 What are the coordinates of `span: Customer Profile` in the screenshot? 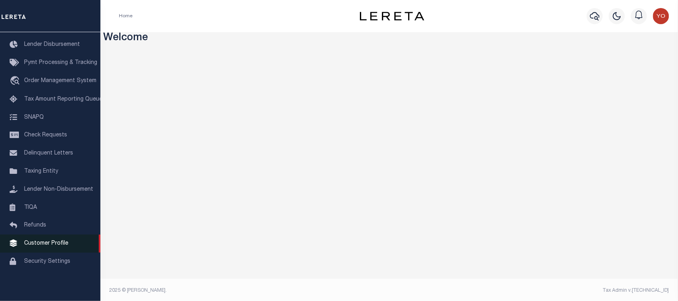 It's located at (46, 243).